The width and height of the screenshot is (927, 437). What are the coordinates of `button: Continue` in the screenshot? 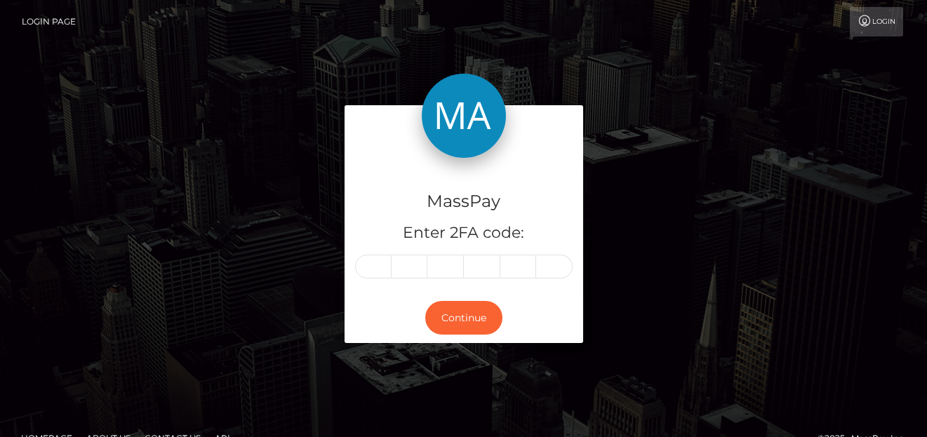 It's located at (464, 318).